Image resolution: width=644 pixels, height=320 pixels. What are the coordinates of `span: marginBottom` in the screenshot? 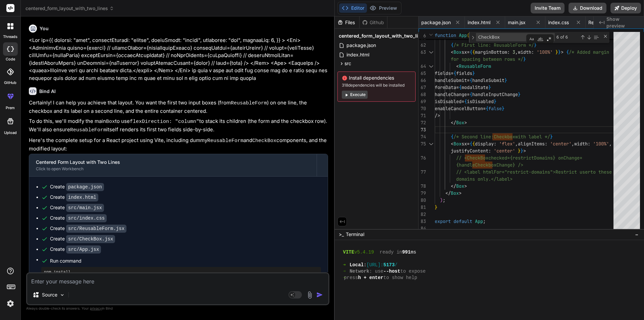 It's located at (491, 52).